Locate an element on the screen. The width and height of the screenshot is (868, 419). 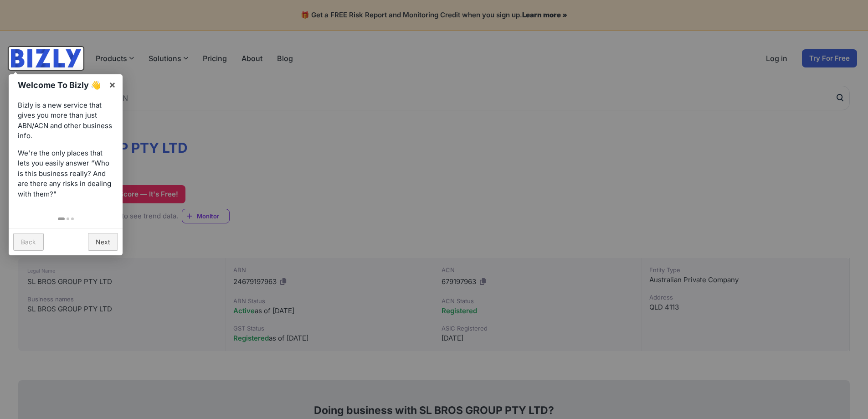
a: Back is located at coordinates (28, 242).